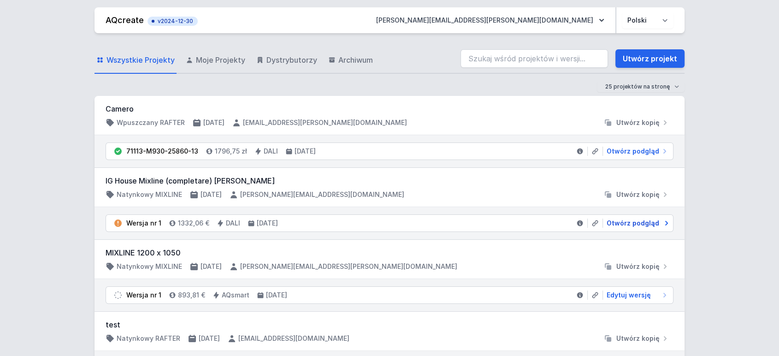 The image size is (779, 356). Describe the element at coordinates (236, 295) in the screenshot. I see `h4: AQsmart` at that location.